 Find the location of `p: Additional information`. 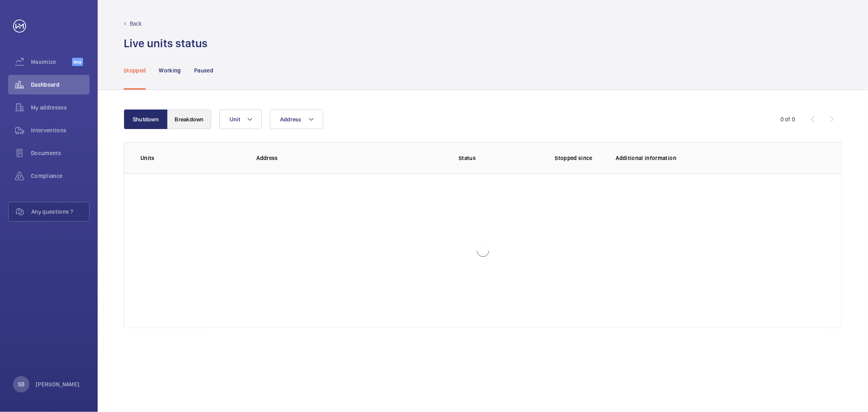

p: Additional information is located at coordinates (720, 158).